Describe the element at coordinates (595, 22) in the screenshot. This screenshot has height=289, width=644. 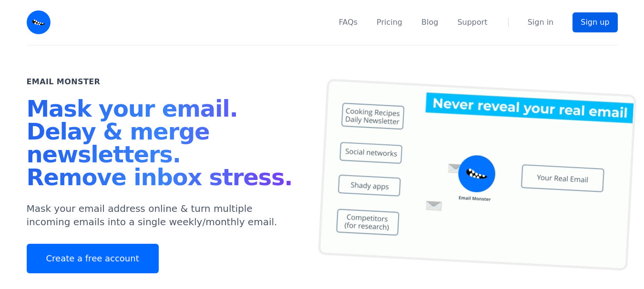
I see `a: Sign up` at that location.